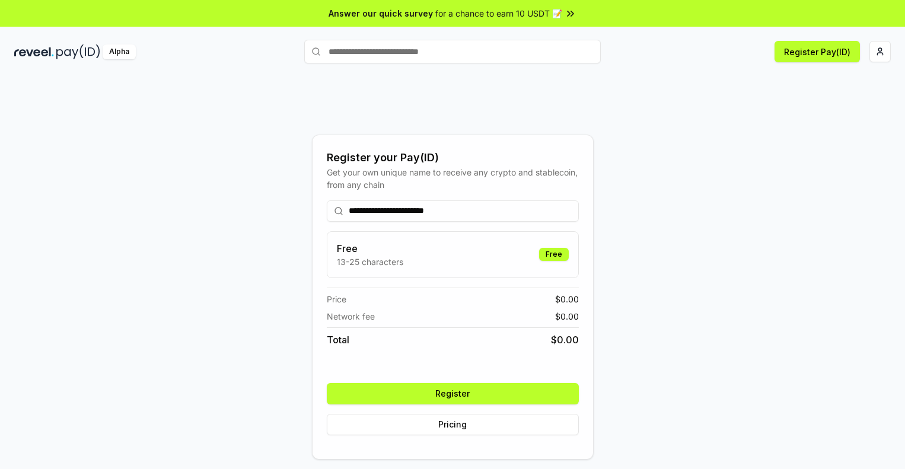 Image resolution: width=905 pixels, height=469 pixels. Describe the element at coordinates (452, 394) in the screenshot. I see `button: Register` at that location.